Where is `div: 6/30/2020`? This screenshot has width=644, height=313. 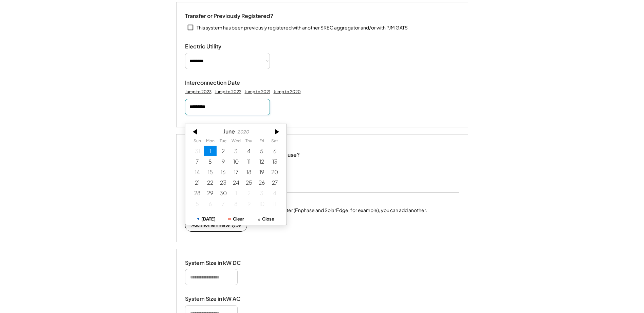 div: 6/30/2020 is located at coordinates (223, 193).